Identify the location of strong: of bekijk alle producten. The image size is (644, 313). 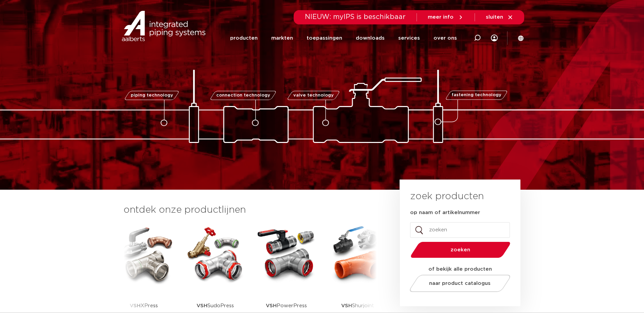
(460, 269).